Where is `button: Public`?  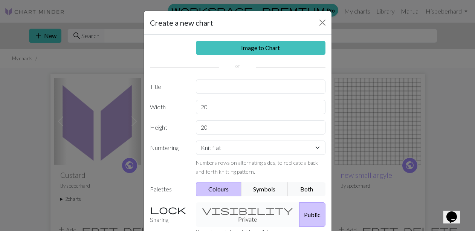 button: Public is located at coordinates (312, 214).